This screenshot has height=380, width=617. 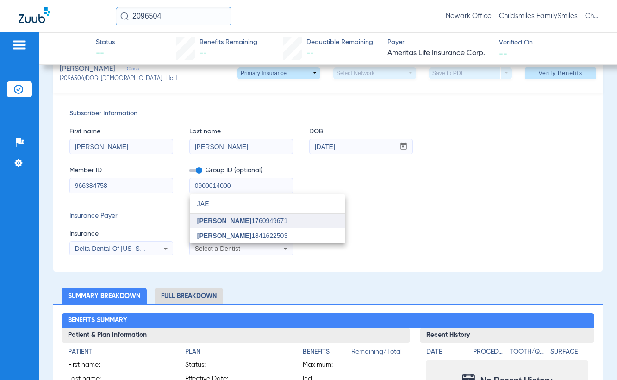 I want to click on span: 1841622503, so click(x=242, y=236).